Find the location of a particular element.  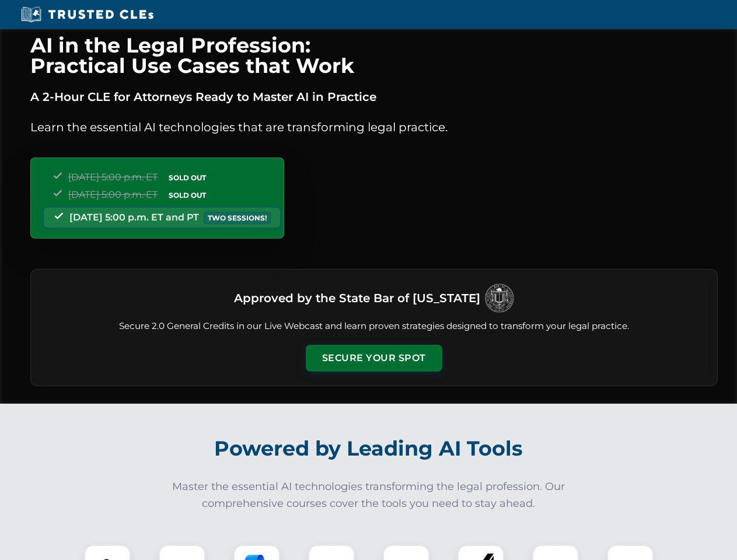

img: Trusted CLEs is located at coordinates (87, 14).